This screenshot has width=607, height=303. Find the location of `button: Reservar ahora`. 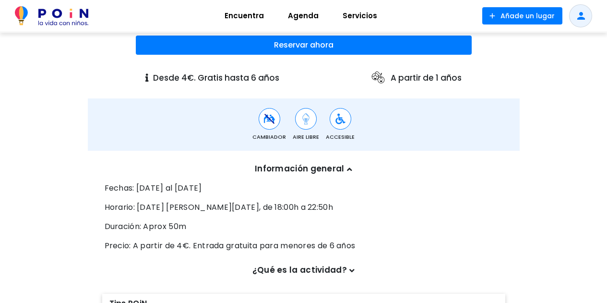

button: Reservar ahora is located at coordinates (304, 45).